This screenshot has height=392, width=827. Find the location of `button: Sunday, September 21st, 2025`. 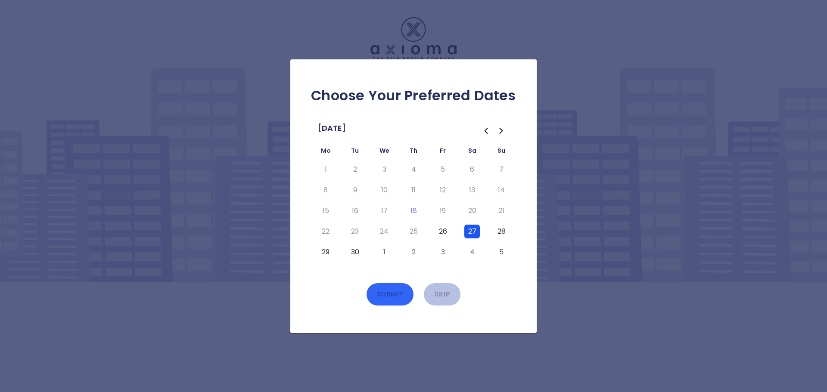

button: Sunday, September 21st, 2025 is located at coordinates (501, 211).